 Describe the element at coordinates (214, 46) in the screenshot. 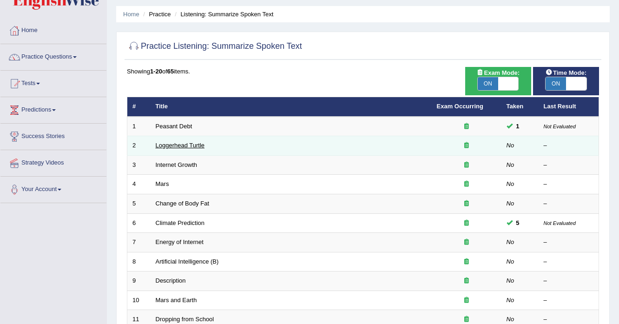

I see `h2: Practice Listening: Summarize Spoken Text` at that location.